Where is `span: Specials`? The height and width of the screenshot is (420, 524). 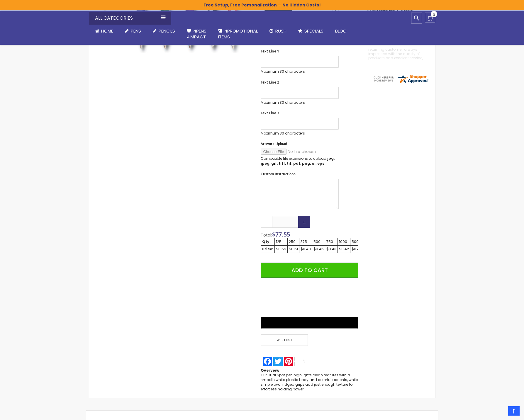
span: Specials is located at coordinates (314, 31).